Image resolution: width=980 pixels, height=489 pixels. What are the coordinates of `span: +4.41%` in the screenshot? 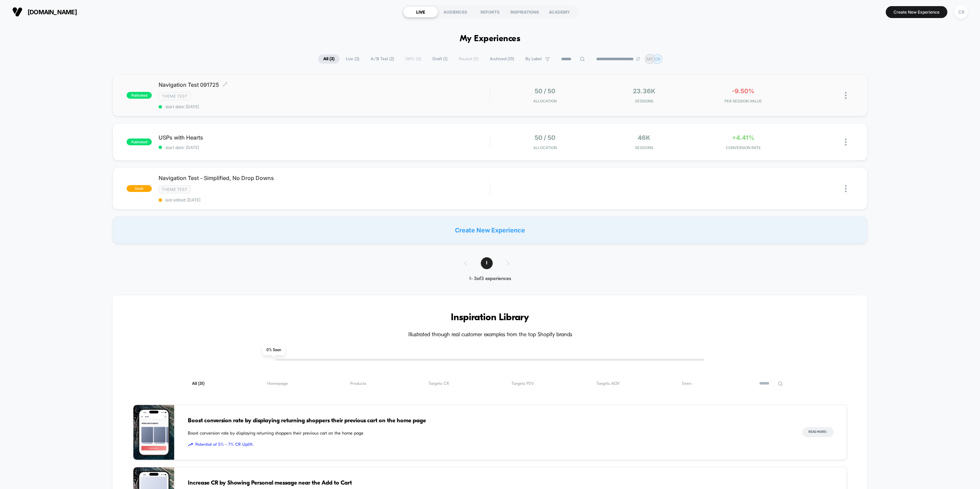 It's located at (743, 137).